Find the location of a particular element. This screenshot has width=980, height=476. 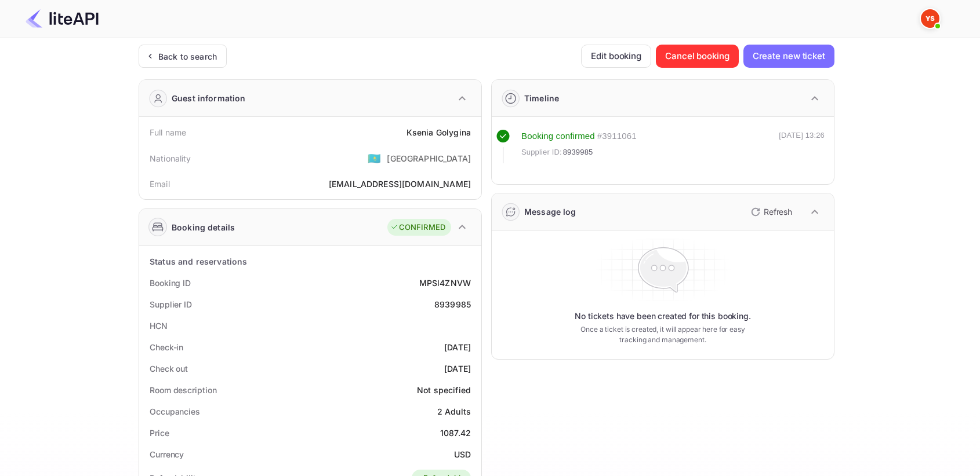

p: No tickets have been created for this booking. is located at coordinates (663, 316).